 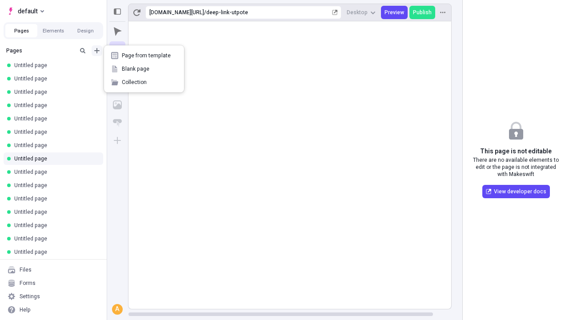 What do you see at coordinates (25, 310) in the screenshot?
I see `div: Help` at bounding box center [25, 310].